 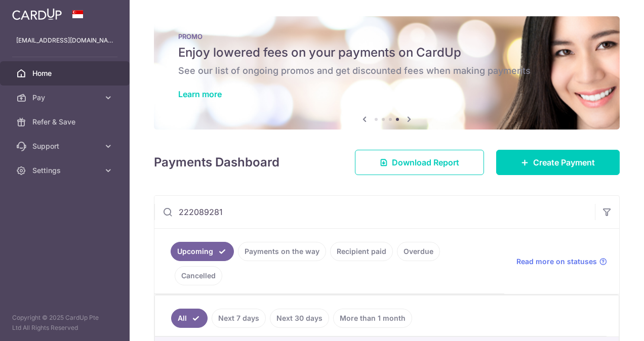 I want to click on span: Support, so click(x=66, y=146).